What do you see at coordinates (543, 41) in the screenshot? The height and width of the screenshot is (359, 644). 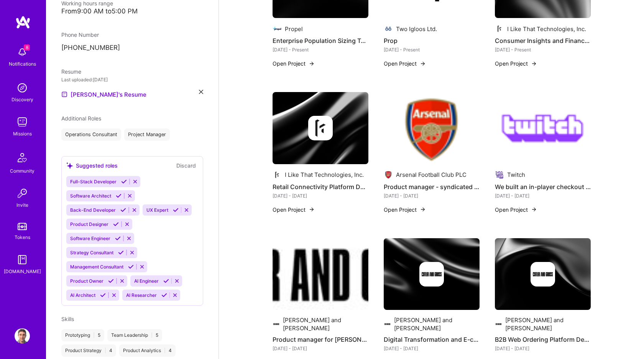 I see `h4: Consumer Insights and Financial Modelling Tool` at bounding box center [543, 41].